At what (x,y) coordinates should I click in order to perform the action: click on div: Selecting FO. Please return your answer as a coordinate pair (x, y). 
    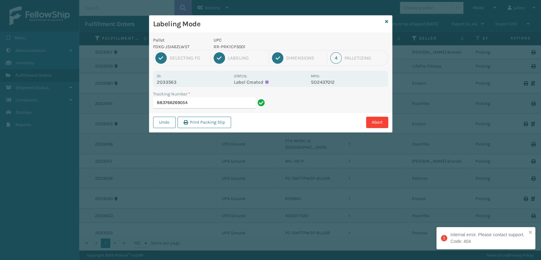
    Looking at the image, I should click on (189, 58).